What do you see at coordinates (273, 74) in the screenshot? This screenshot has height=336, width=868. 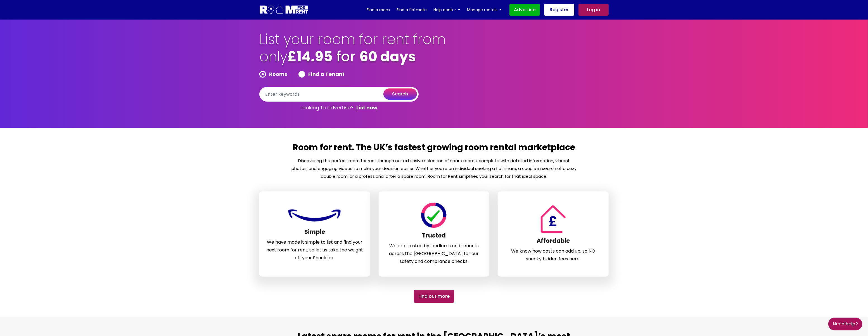 I see `label: Rooms` at bounding box center [273, 74].